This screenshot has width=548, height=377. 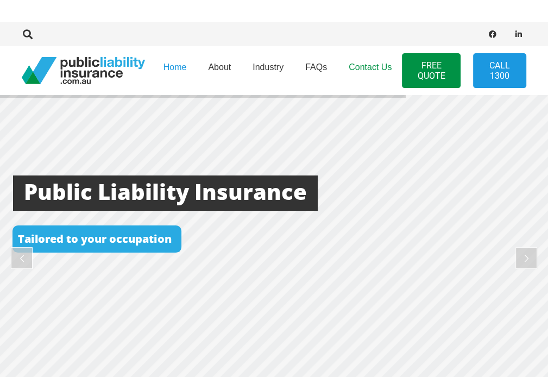 What do you see at coordinates (519, 34) in the screenshot?
I see `a: LinkedIn` at bounding box center [519, 34].